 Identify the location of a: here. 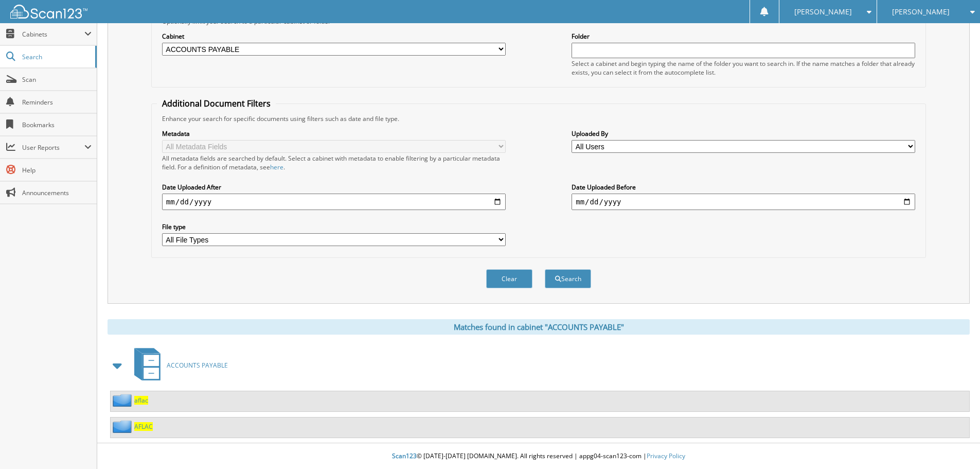
(277, 166).